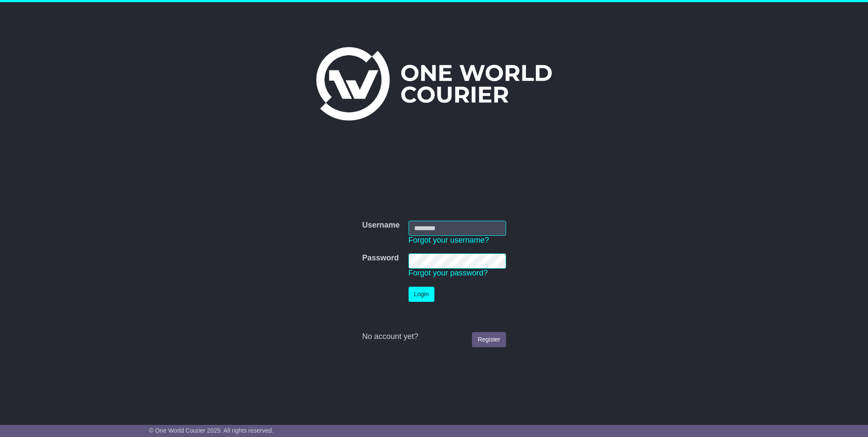 The height and width of the screenshot is (437, 868). Describe the element at coordinates (434, 337) in the screenshot. I see `div: No account yet?` at that location.